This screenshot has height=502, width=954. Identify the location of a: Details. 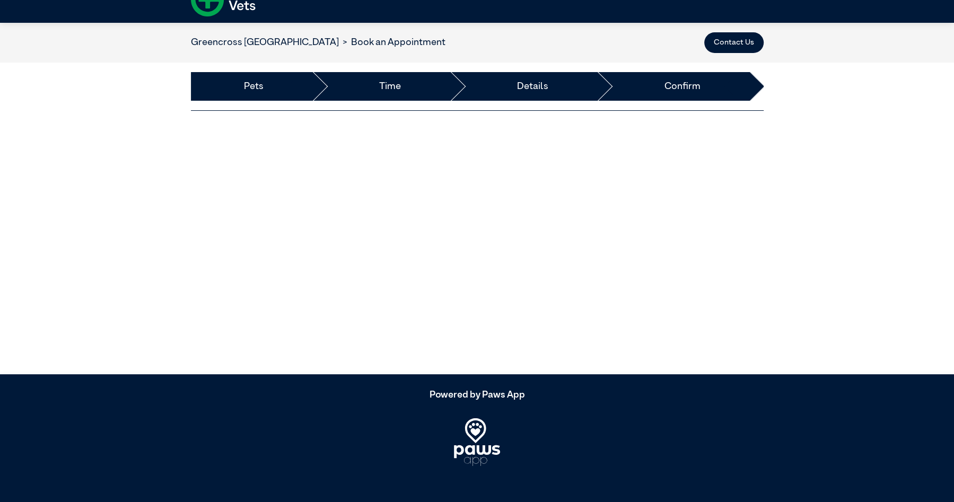
(533, 86).